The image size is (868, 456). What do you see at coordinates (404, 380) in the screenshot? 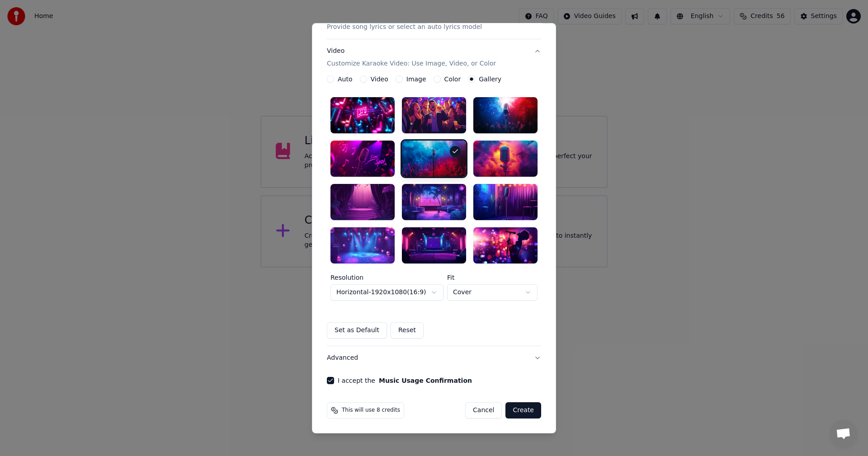
I see `label: I accept the` at bounding box center [404, 380].